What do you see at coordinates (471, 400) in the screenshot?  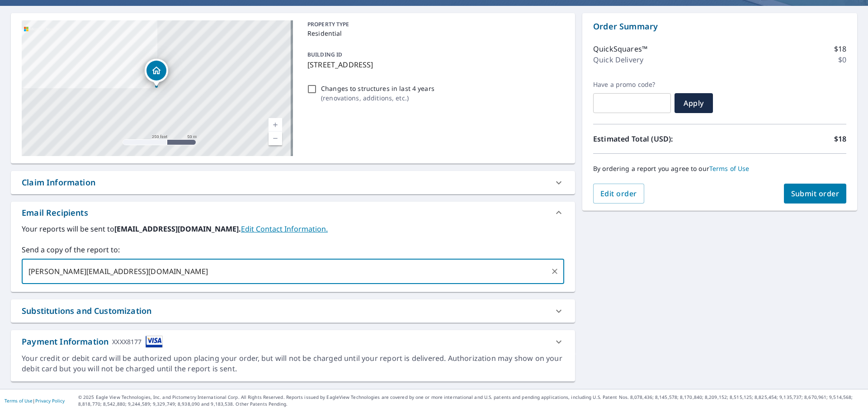 I see `p: © 2025 Eagle View Technologies, Inc. and Pictometry International Corp. All Rights Reserved. Repo...` at bounding box center [471, 400].